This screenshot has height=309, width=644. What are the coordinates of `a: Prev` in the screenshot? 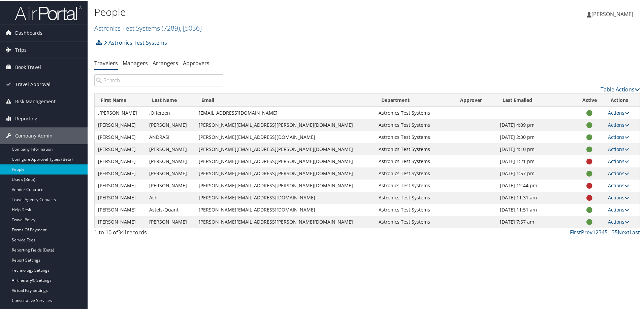 It's located at (587, 232).